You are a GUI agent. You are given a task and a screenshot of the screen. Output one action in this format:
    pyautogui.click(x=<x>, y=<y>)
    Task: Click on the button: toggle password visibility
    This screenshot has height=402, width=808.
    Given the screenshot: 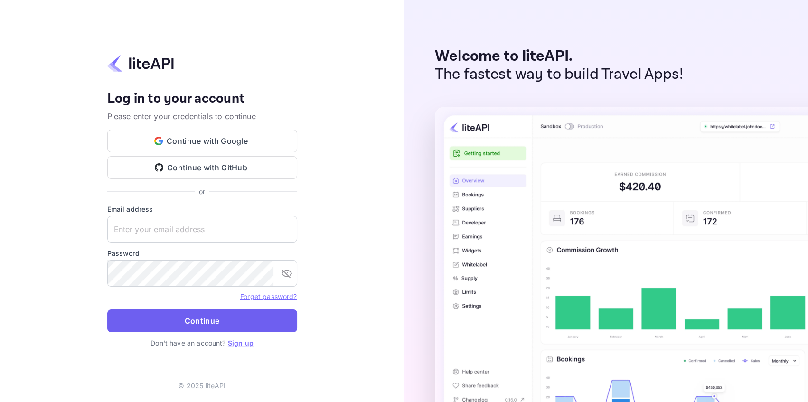 What is the action you would take?
    pyautogui.click(x=287, y=273)
    